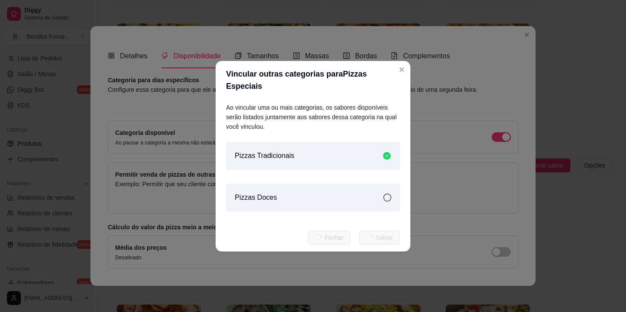 The height and width of the screenshot is (312, 626). What do you see at coordinates (329, 237) in the screenshot?
I see `button: Fechar` at bounding box center [329, 237].